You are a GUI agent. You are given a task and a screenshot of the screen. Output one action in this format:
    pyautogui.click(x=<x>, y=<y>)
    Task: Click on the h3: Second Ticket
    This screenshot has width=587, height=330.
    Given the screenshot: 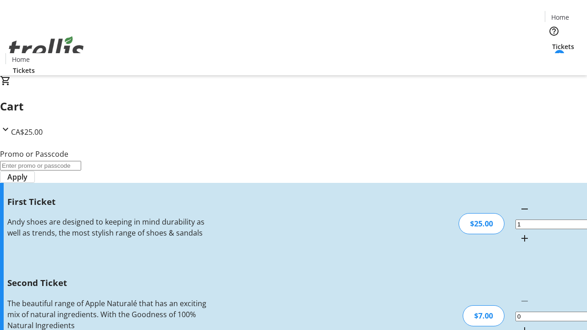 What is the action you would take?
    pyautogui.click(x=107, y=283)
    